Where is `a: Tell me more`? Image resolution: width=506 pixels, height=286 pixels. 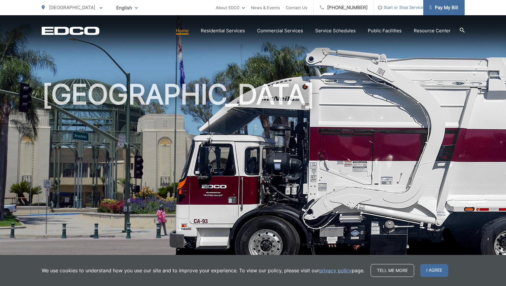
a: Tell me more is located at coordinates (393, 270).